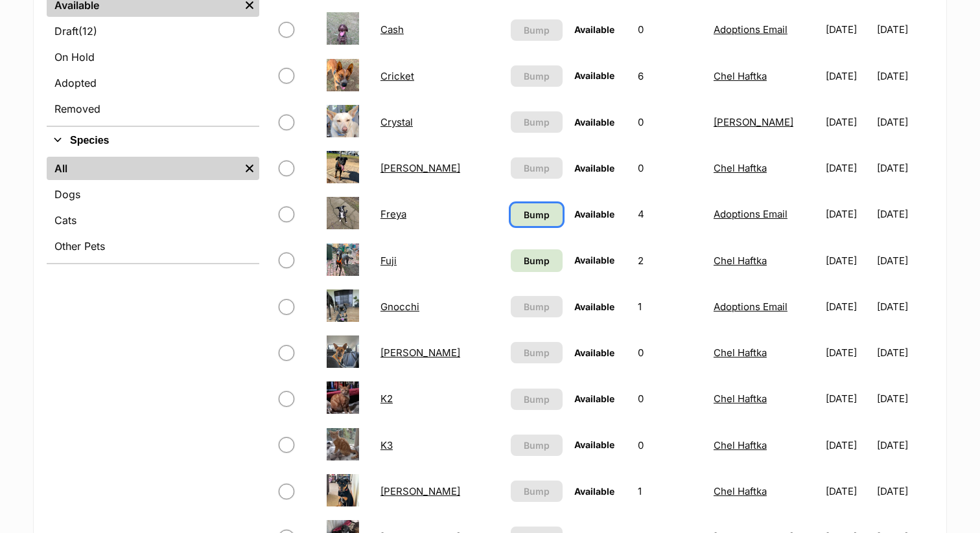  I want to click on a: Fuji, so click(388, 260).